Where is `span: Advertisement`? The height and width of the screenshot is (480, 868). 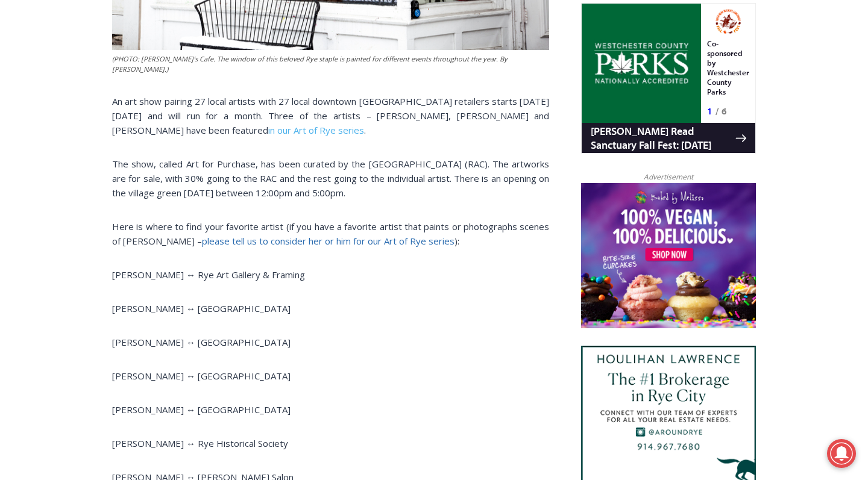 span: Advertisement is located at coordinates (668, 176).